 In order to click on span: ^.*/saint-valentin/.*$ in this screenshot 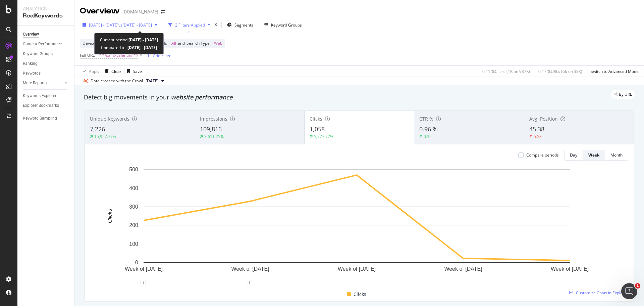, I will do `click(118, 56)`.